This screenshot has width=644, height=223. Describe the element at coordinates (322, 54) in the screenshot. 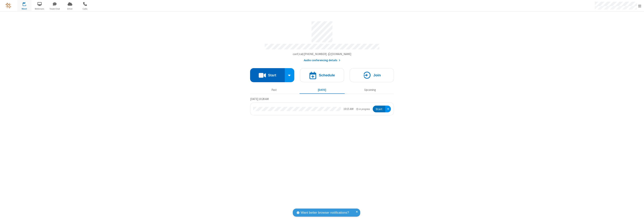

I see `button: Copy my meeting room linkCopy my meeting room link` at that location.